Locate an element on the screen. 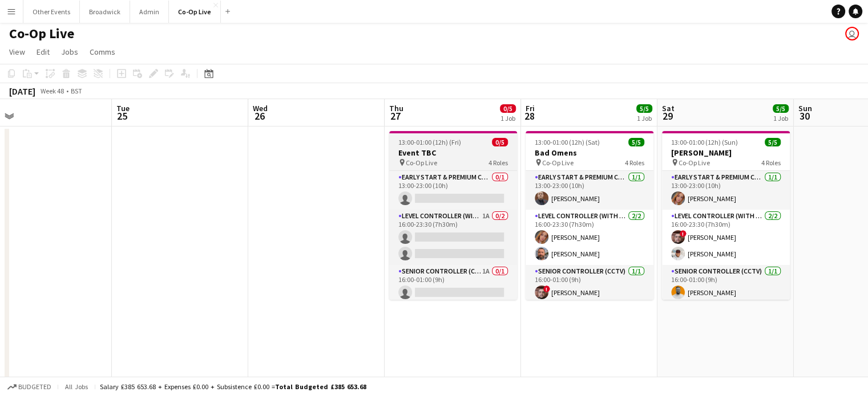 This screenshot has height=396, width=868. span: Thu is located at coordinates (396, 108).